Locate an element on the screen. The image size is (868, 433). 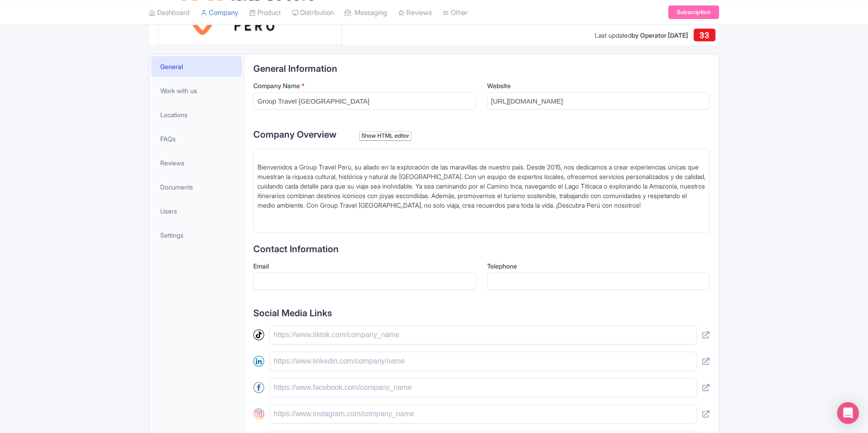
span: FAQs is located at coordinates (168, 138).